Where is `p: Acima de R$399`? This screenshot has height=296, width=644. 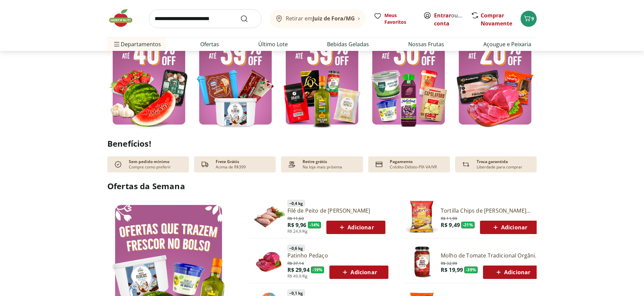 p: Acima de R$399 is located at coordinates (231, 167).